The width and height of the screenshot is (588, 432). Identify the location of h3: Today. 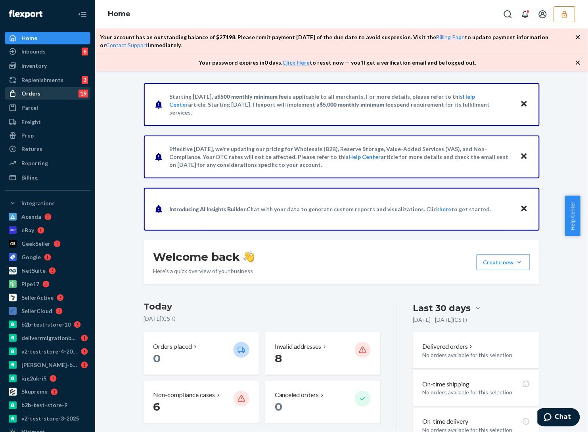
(262, 307).